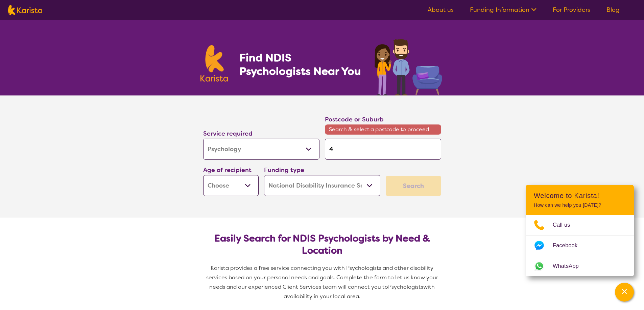  Describe the element at coordinates (503, 10) in the screenshot. I see `a: Funding Information` at that location.